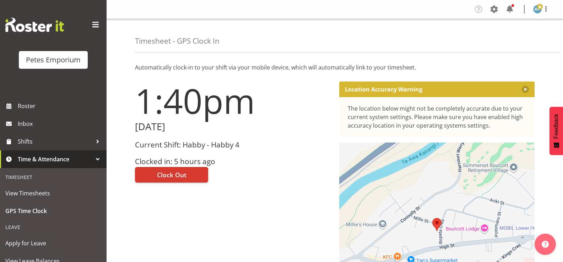 The image size is (563, 262). What do you see at coordinates (55, 159) in the screenshot?
I see `span: Time & Attendance` at bounding box center [55, 159].